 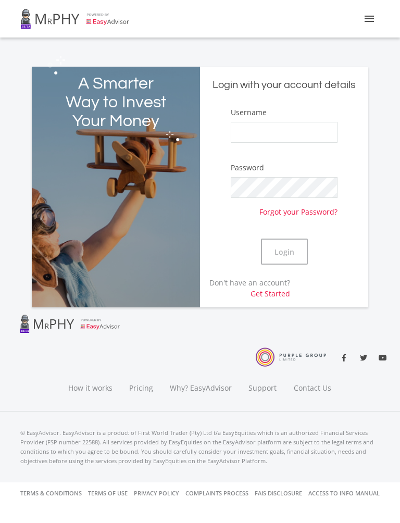 I want to click on a: Terms of Use, so click(x=108, y=493).